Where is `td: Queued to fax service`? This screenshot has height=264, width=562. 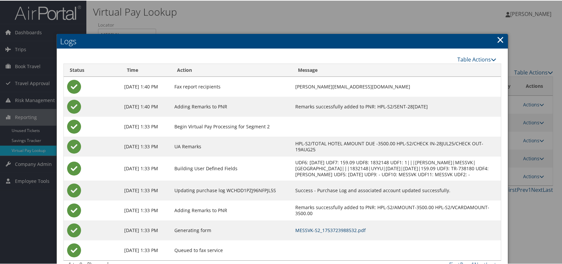
td: Queued to fax service is located at coordinates (231, 249).